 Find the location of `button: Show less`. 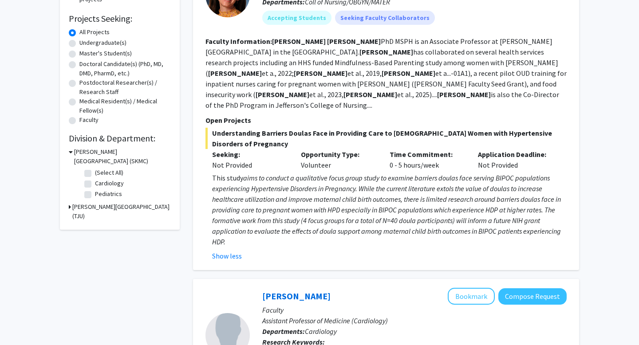

button: Show less is located at coordinates (227, 256).